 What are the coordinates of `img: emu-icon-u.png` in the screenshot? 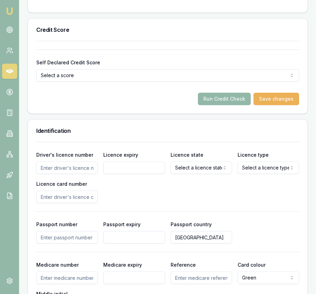 It's located at (10, 11).